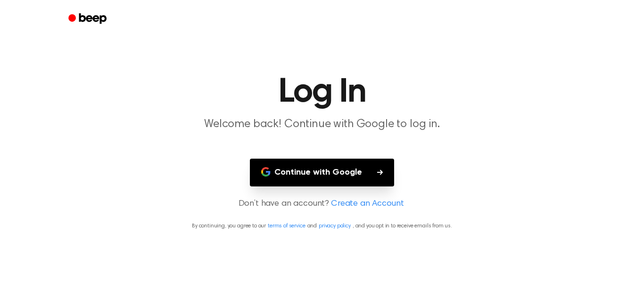 The width and height of the screenshot is (644, 282). Describe the element at coordinates (322, 172) in the screenshot. I see `button: Continue with Google` at that location.